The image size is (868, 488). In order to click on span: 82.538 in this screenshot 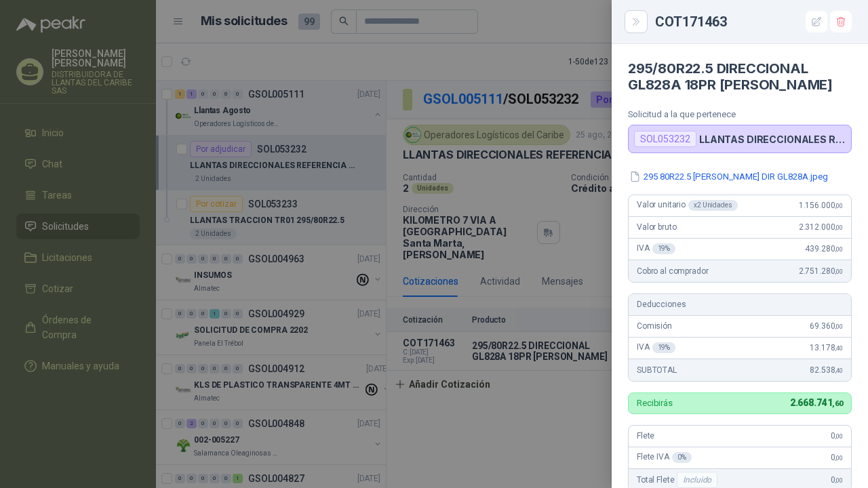, I will do `click(826, 370)`.